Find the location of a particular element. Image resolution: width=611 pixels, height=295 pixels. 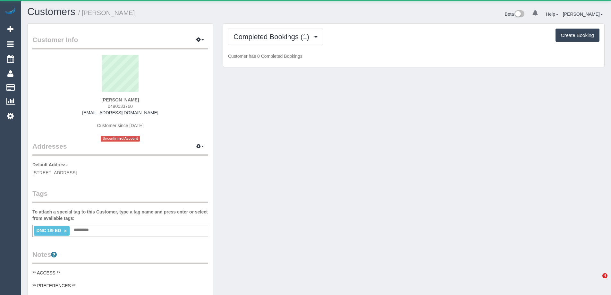

span: DNC 1/9 ED is located at coordinates (48, 230).